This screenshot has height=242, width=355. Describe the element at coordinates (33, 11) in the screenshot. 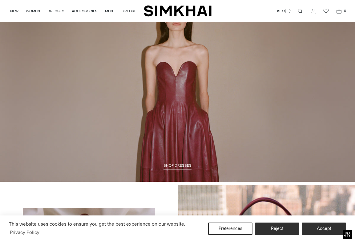

I see `a: WOMEN` at that location.